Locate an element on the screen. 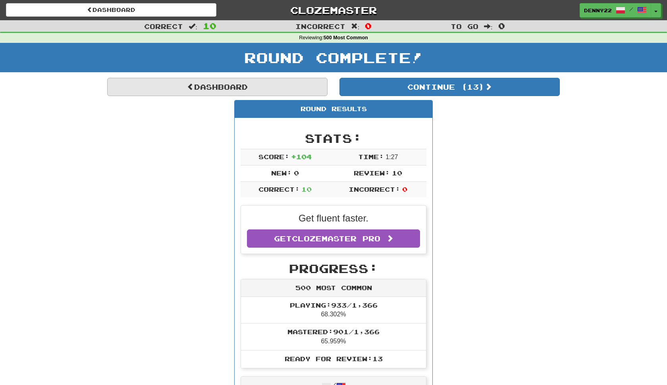 The width and height of the screenshot is (667, 385). p: Get fluent faster. is located at coordinates (333, 218).